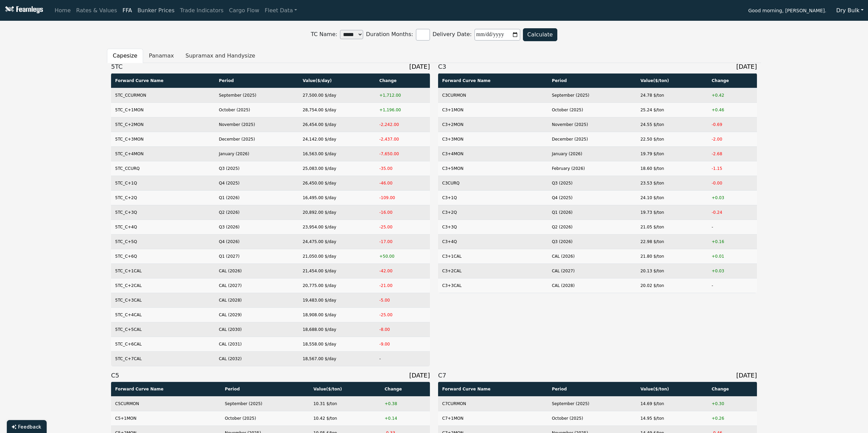 The width and height of the screenshot is (868, 433). I want to click on td: 24,475.00 $/day, so click(337, 241).